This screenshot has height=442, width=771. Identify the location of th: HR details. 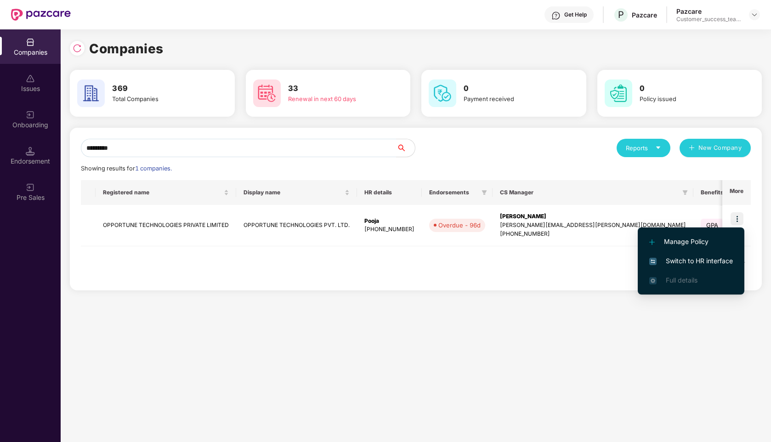
(389, 193).